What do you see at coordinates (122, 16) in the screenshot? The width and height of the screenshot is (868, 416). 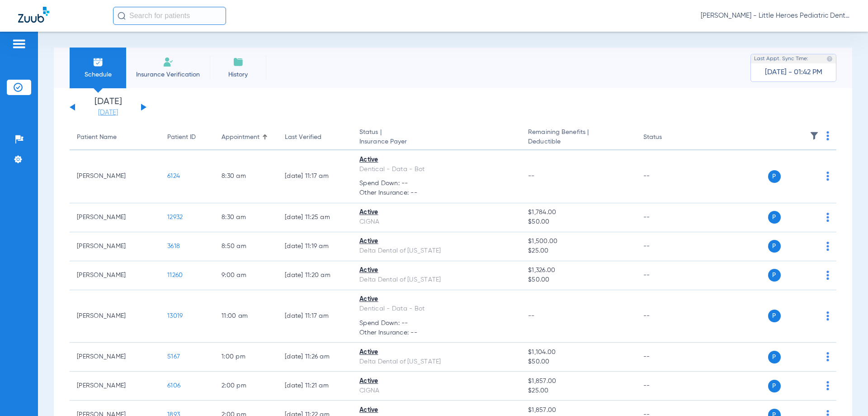 I see `img: Search Icon` at bounding box center [122, 16].